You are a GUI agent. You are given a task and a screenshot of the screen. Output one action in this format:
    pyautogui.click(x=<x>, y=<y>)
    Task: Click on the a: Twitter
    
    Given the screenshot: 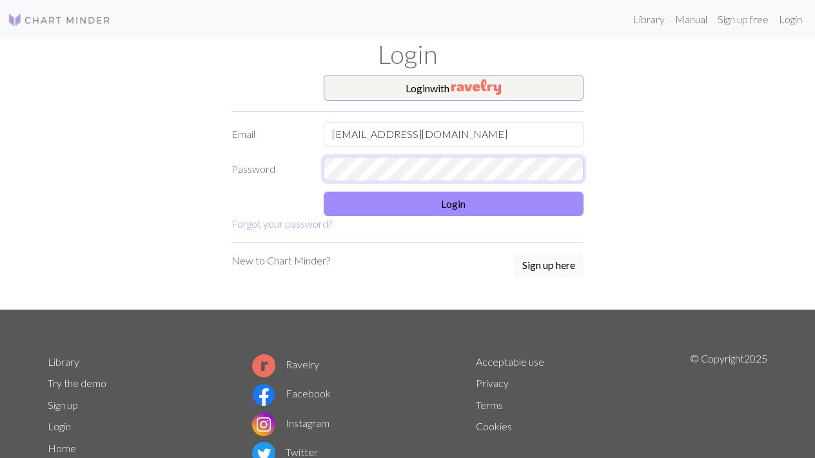 What is the action you would take?
    pyautogui.click(x=285, y=451)
    